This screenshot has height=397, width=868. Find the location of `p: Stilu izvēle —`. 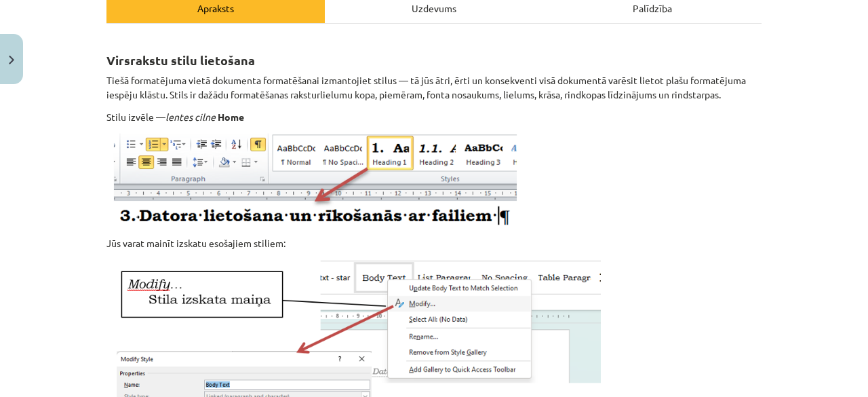

p: Stilu izvēle — is located at coordinates (434, 117).